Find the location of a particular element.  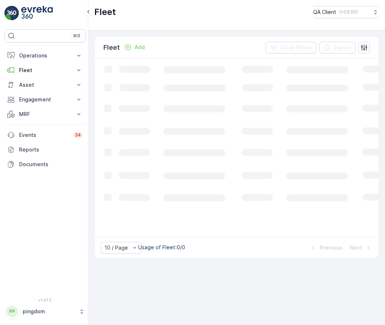

p: Usage of Fleet : 0/0 is located at coordinates (162, 248).